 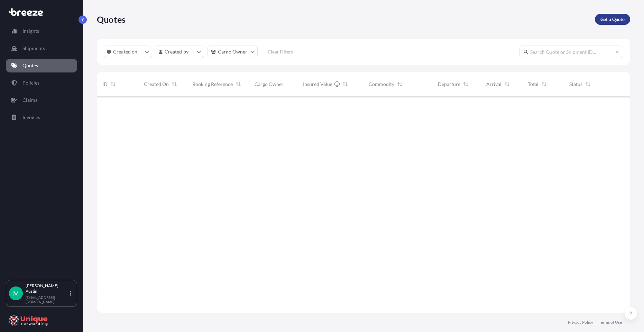 I want to click on p: Terms of Use, so click(x=610, y=322).